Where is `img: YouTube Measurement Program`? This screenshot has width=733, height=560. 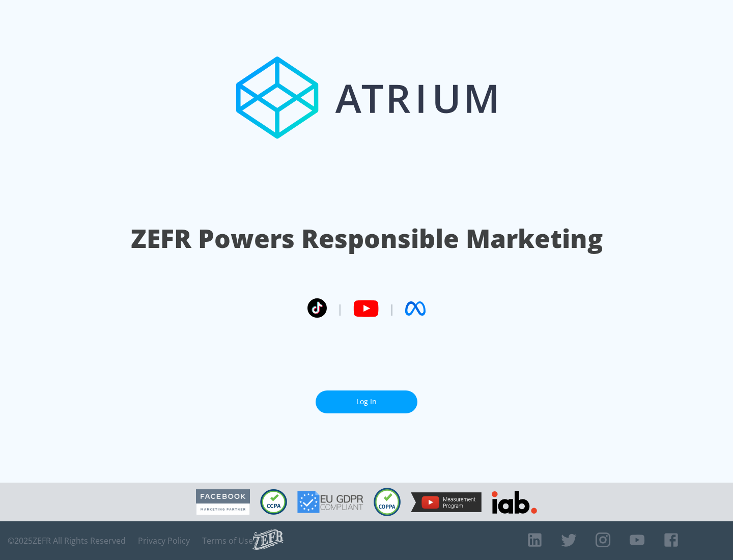 img: YouTube Measurement Program is located at coordinates (447, 502).